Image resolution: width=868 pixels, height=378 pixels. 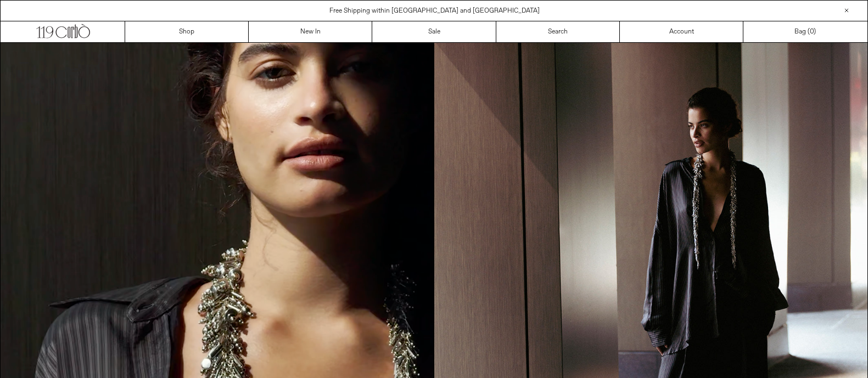 What do you see at coordinates (187, 32) in the screenshot?
I see `a: Shop` at bounding box center [187, 32].